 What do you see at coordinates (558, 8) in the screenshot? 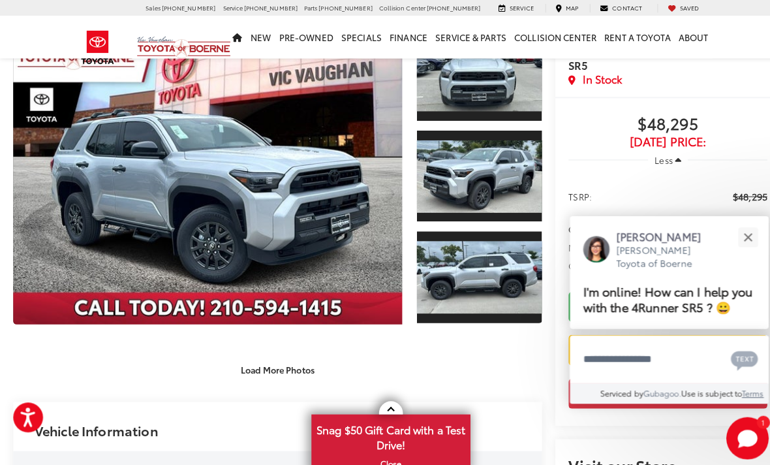
I see `a: Map` at bounding box center [558, 8].